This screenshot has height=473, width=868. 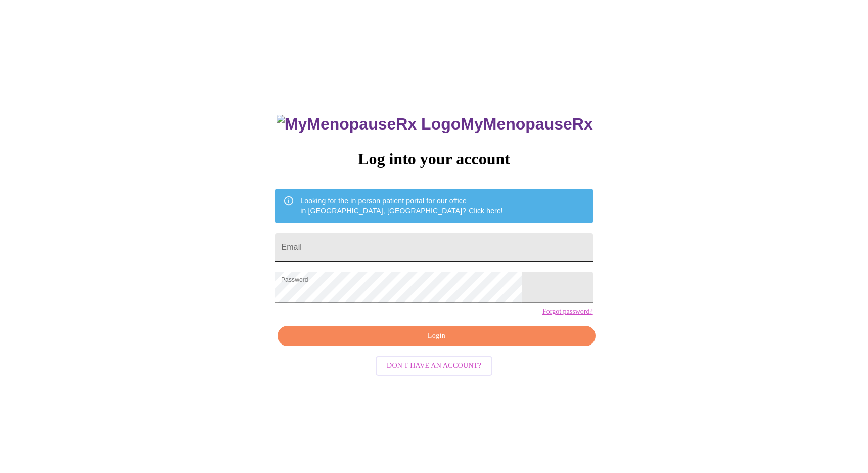 I want to click on h3: MyMenopauseRx, so click(x=435, y=124).